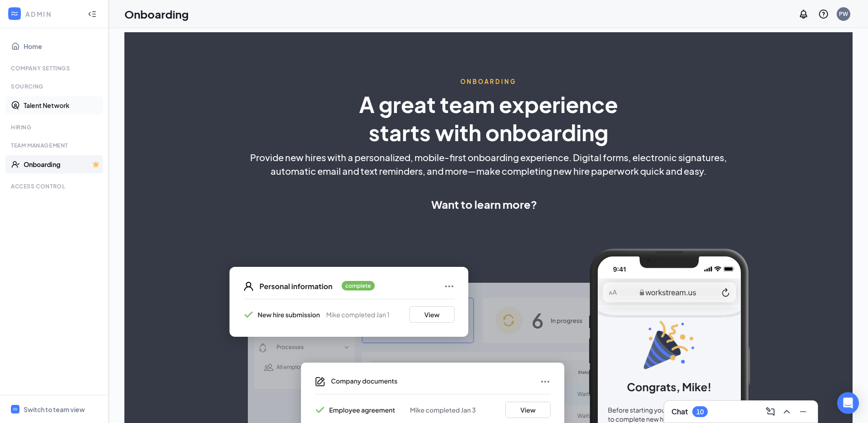 This screenshot has height=423, width=868. What do you see at coordinates (771, 411) in the screenshot?
I see `svg: ComposeMessage` at bounding box center [771, 411].